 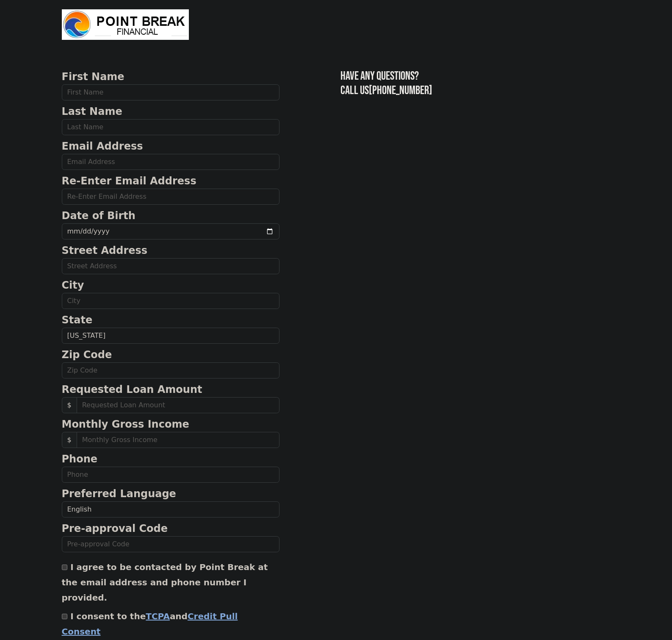 What do you see at coordinates (79, 459) in the screenshot?
I see `strong: Phone` at bounding box center [79, 459].